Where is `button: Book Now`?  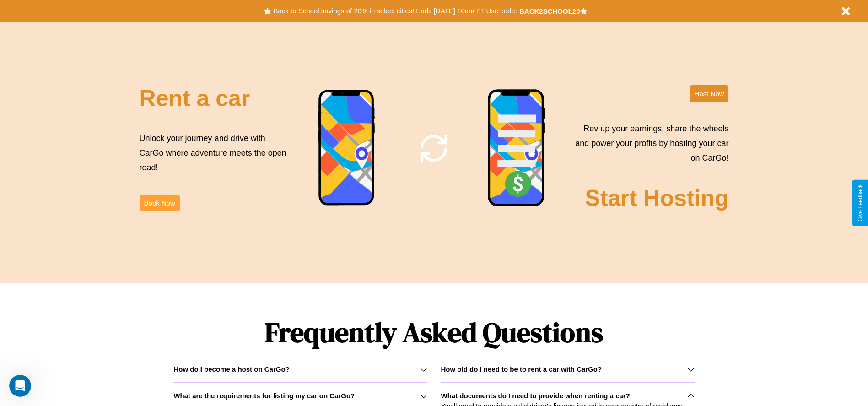
button: Book Now is located at coordinates (160, 203).